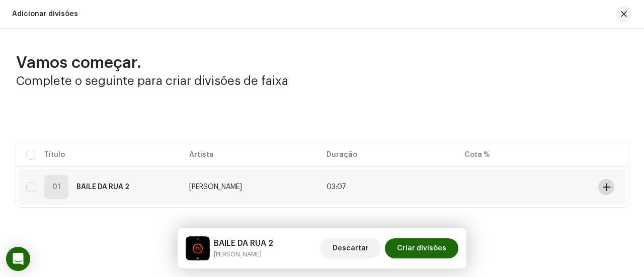 This screenshot has width=644, height=277. I want to click on span: Descartar, so click(350, 249).